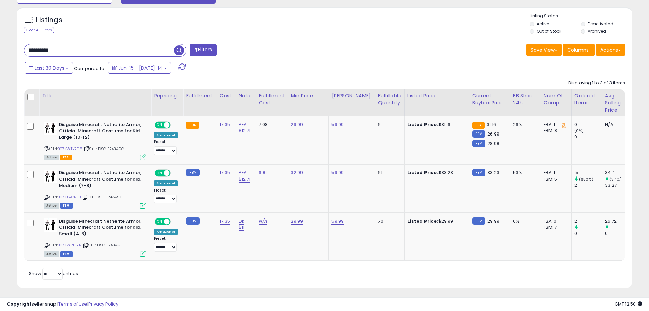 This screenshot has width=649, height=311. I want to click on span: FBM, so click(66, 254).